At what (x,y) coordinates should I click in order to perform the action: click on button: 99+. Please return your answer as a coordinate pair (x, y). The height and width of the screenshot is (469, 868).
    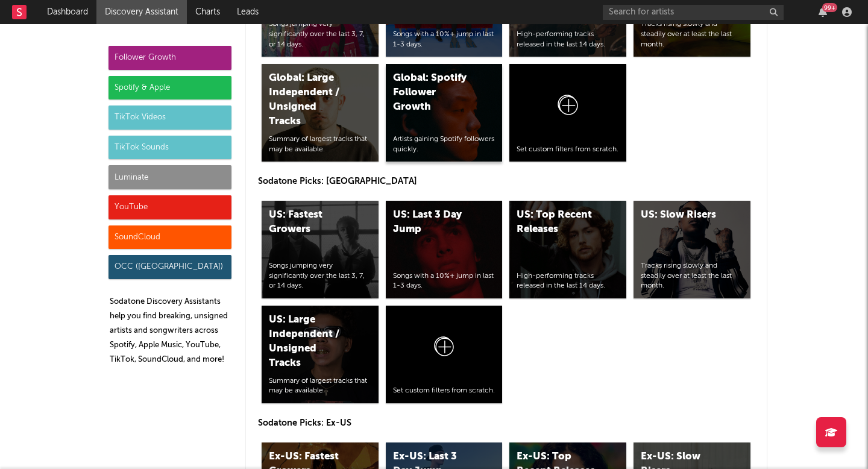
    Looking at the image, I should click on (822, 12).